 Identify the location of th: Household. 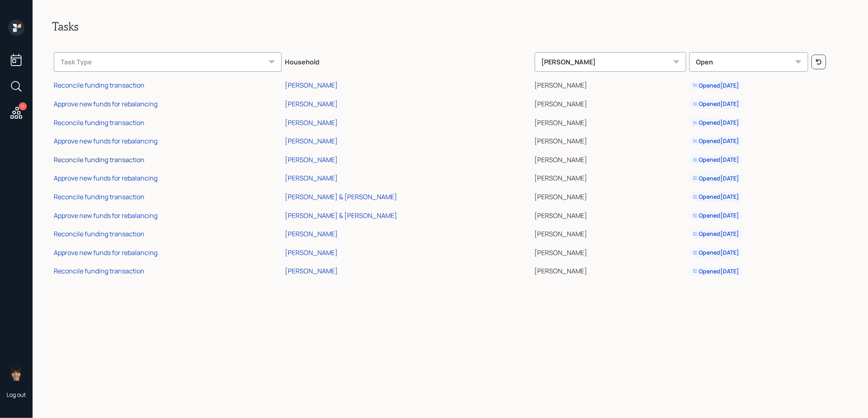
(408, 60).